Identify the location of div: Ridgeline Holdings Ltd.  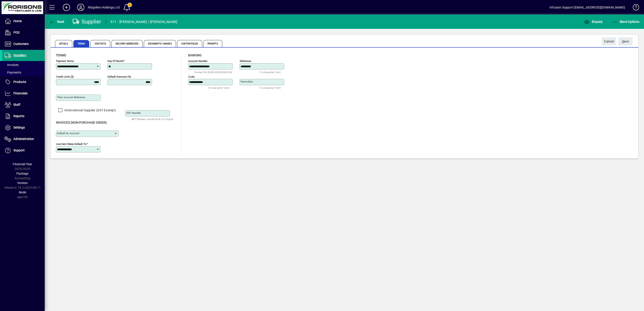
(104, 7).